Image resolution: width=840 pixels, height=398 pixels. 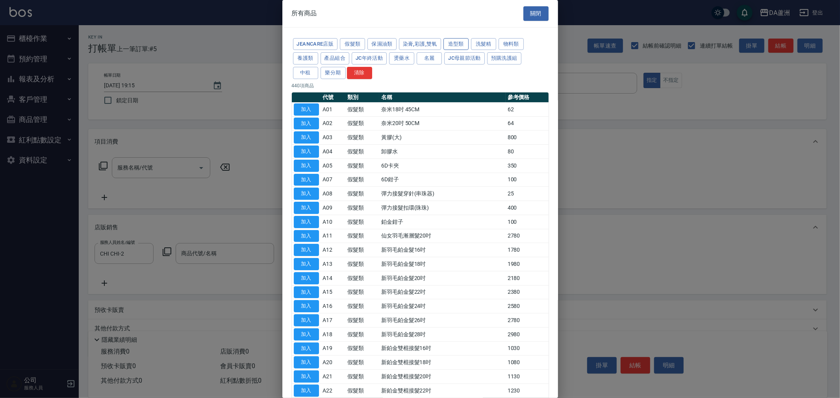 I want to click on td: 新羽毛鉑金髮28吋, so click(x=442, y=335).